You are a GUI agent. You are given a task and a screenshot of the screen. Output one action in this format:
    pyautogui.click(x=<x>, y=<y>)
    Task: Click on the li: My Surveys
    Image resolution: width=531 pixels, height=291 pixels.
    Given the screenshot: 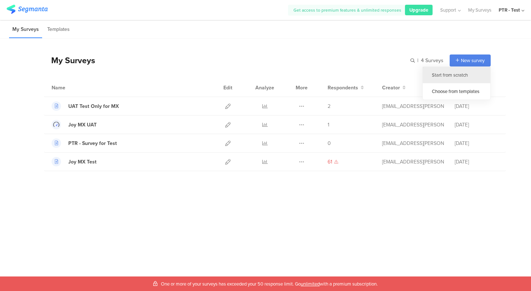 What is the action you would take?
    pyautogui.click(x=25, y=29)
    